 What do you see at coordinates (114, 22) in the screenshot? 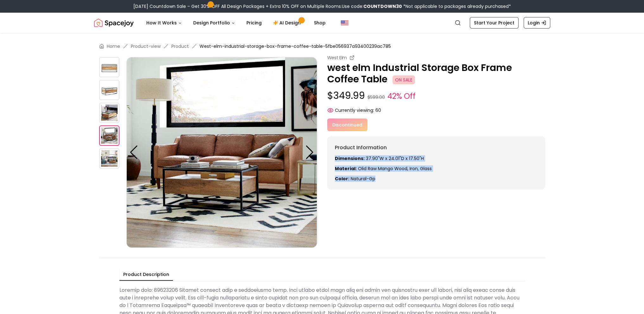
I see `a: Spacejoy` at bounding box center [114, 22].